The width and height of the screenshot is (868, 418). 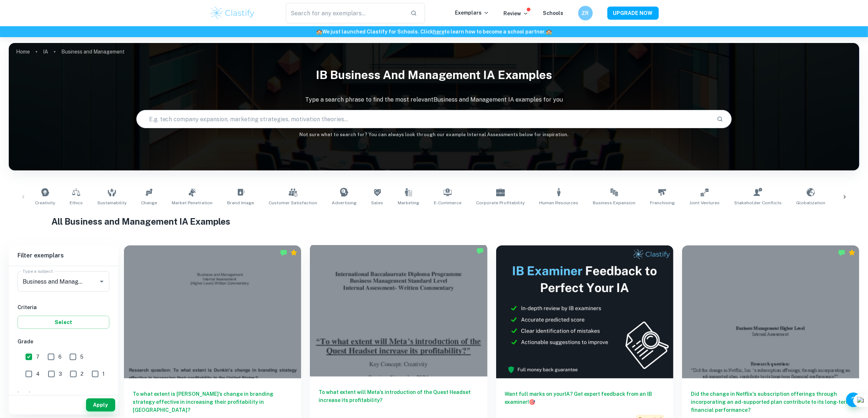 I want to click on span: 4, so click(x=38, y=374).